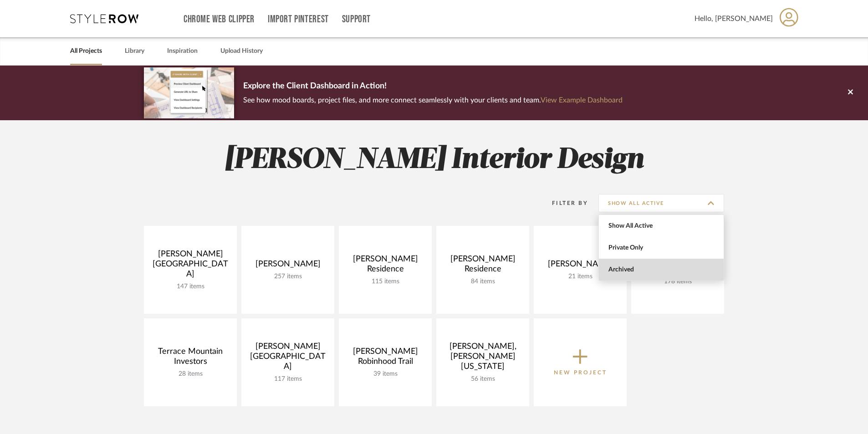 This screenshot has height=434, width=868. What do you see at coordinates (582, 100) in the screenshot?
I see `a: View Example Dashboard` at bounding box center [582, 100].